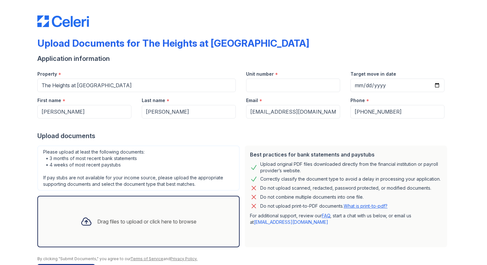  What do you see at coordinates (184, 258) in the screenshot?
I see `a: Privacy Policy.` at bounding box center [184, 258].